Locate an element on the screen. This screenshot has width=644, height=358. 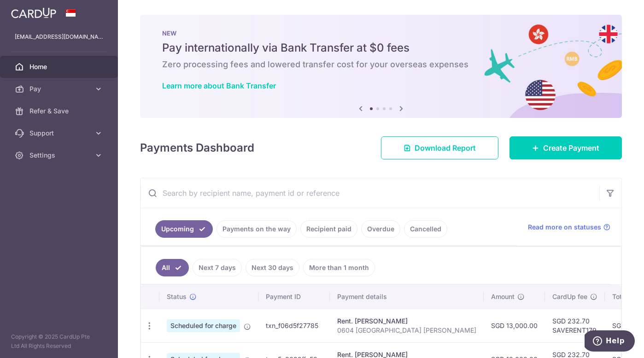
h4: Payments Dashboard is located at coordinates (197, 148).